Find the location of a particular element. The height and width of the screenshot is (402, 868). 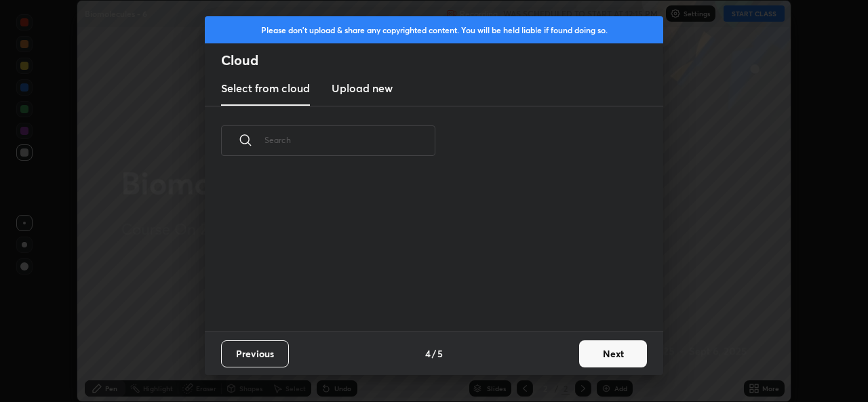

h4: 5 is located at coordinates (440, 353).